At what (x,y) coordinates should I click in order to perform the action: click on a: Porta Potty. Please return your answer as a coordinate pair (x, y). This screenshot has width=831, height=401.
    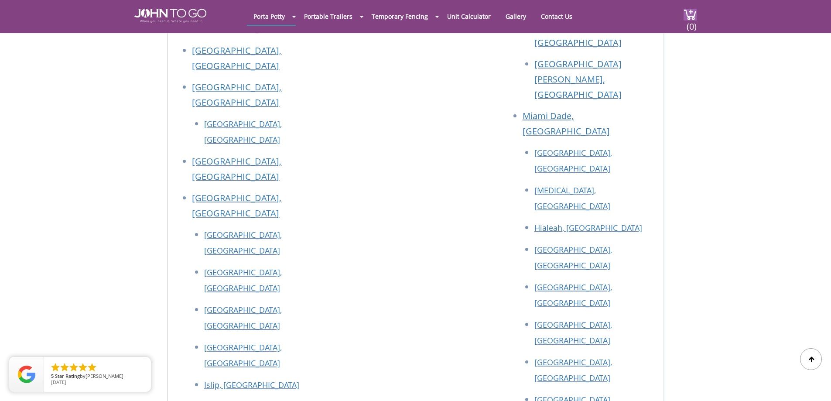
    Looking at the image, I should click on (269, 16).